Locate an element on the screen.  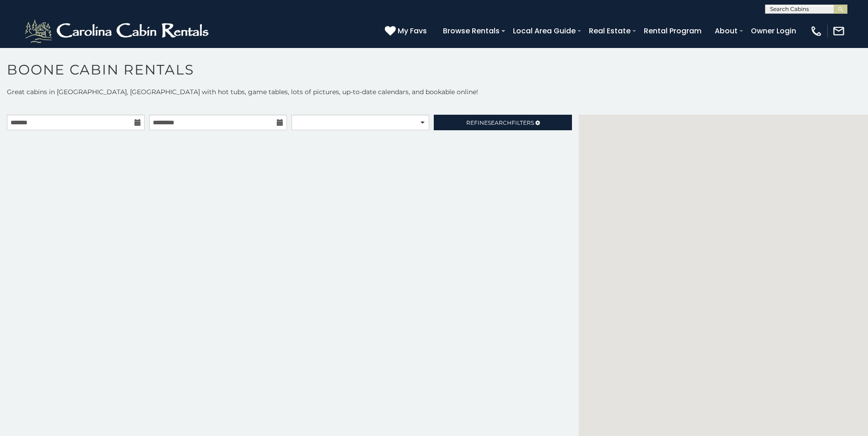
a: Rental Program is located at coordinates (672, 31).